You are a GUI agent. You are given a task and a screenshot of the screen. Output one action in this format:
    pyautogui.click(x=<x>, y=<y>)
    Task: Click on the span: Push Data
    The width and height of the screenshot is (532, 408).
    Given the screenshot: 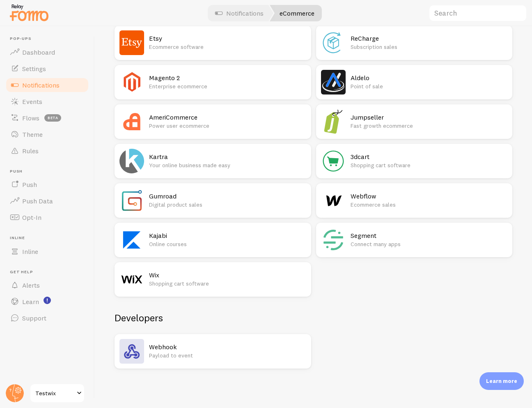 What is the action you would take?
    pyautogui.click(x=37, y=201)
    